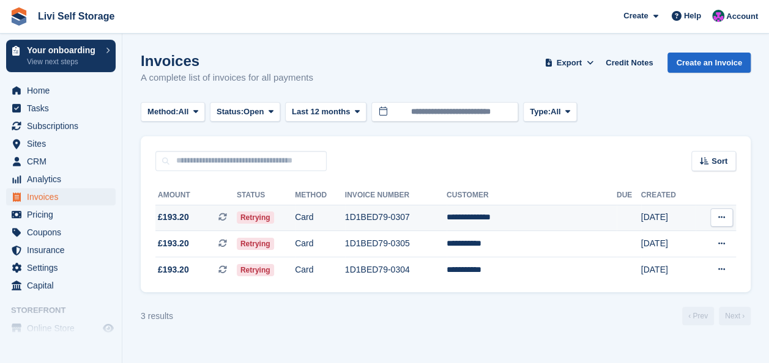 This screenshot has width=769, height=363. I want to click on div: 3 results, so click(157, 316).